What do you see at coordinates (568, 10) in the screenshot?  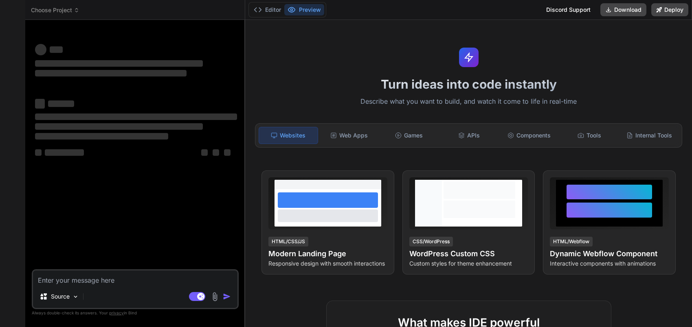 I see `div: Discord Support` at bounding box center [568, 10].